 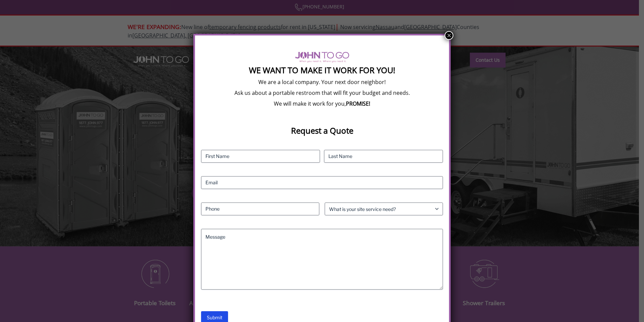 I want to click on button: Close, so click(x=449, y=35).